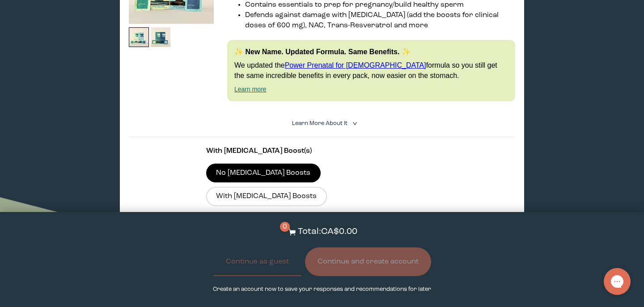 The image size is (644, 307). What do you see at coordinates (322, 123) in the screenshot?
I see `summary: Learn More About it <` at bounding box center [322, 123].